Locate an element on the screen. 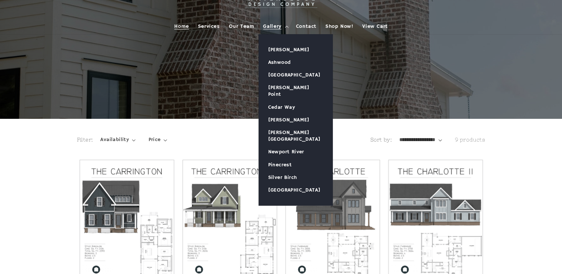 This screenshot has width=562, height=274. a: Silver Birch is located at coordinates (295, 177).